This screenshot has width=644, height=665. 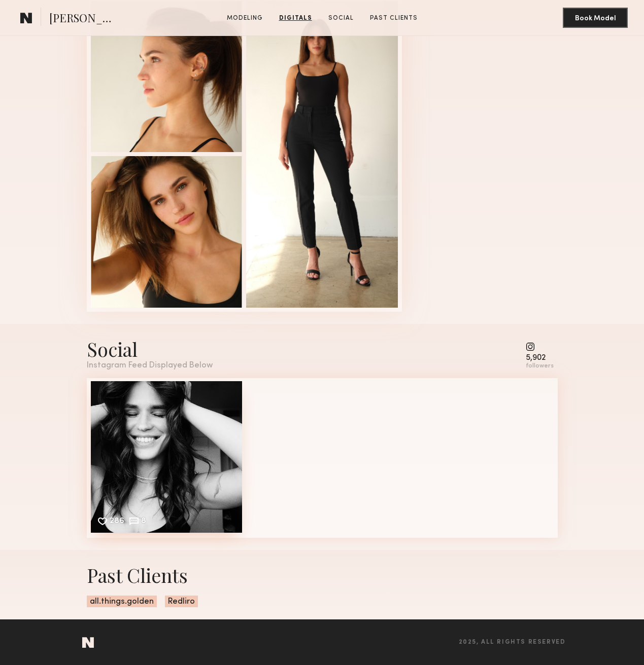 I want to click on span: Redliro, so click(x=181, y=602).